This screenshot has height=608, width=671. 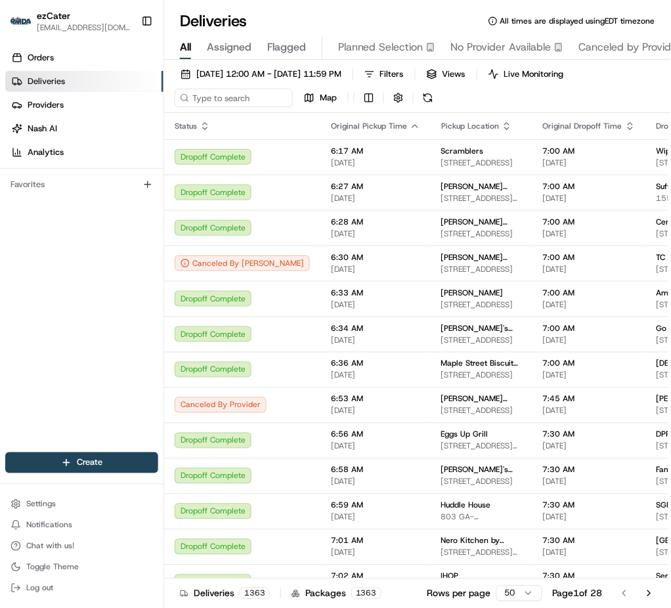 What do you see at coordinates (229, 47) in the screenshot?
I see `span: Assigned` at bounding box center [229, 47].